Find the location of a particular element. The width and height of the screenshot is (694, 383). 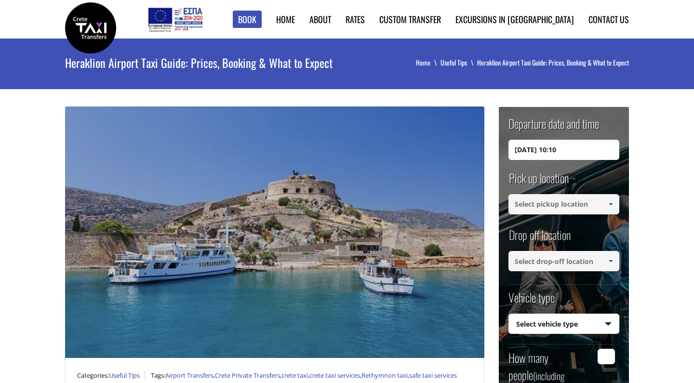

label: Pick up location is located at coordinates (538, 182).